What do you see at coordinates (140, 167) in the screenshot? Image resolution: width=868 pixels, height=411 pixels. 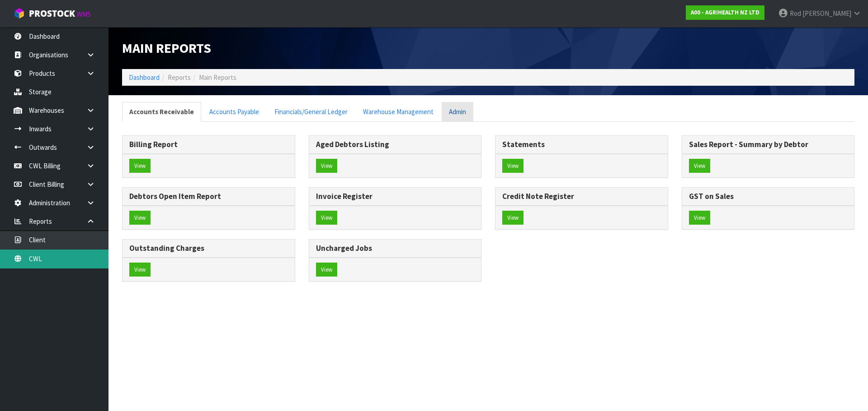 I see `a: View` at bounding box center [140, 167].